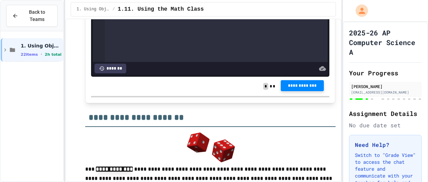  Describe the element at coordinates (29, 54) in the screenshot. I see `span: 22 items` at that location.